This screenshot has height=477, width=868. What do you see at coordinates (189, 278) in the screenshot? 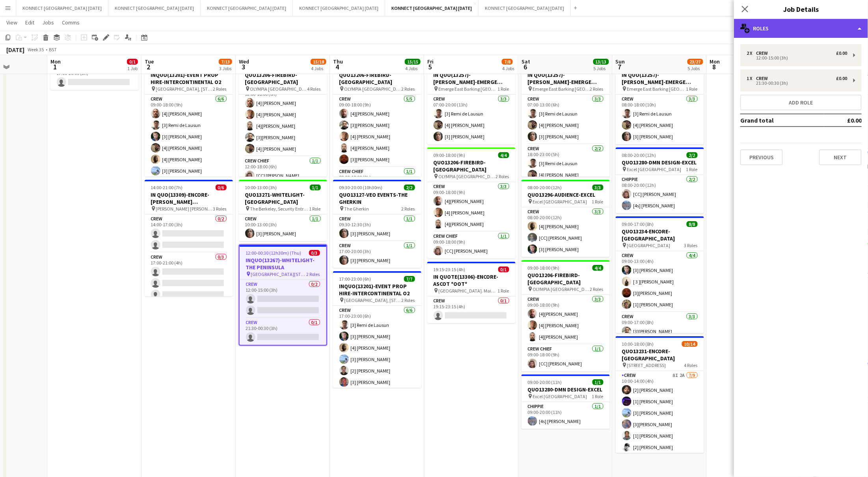
I see `app-card-role: Crew0/317:00-21:00 (4h)` at bounding box center [189, 278].